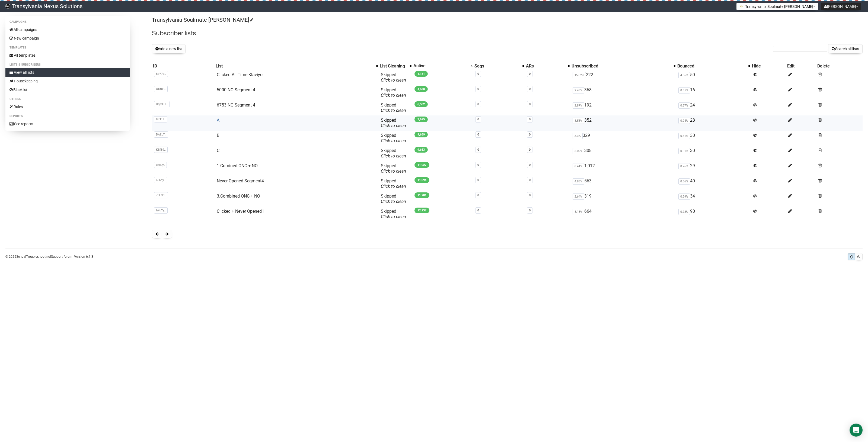 This screenshot has height=442, width=868. Describe the element at coordinates (507, 34) in the screenshot. I see `h2: Subscriber lists` at that location.